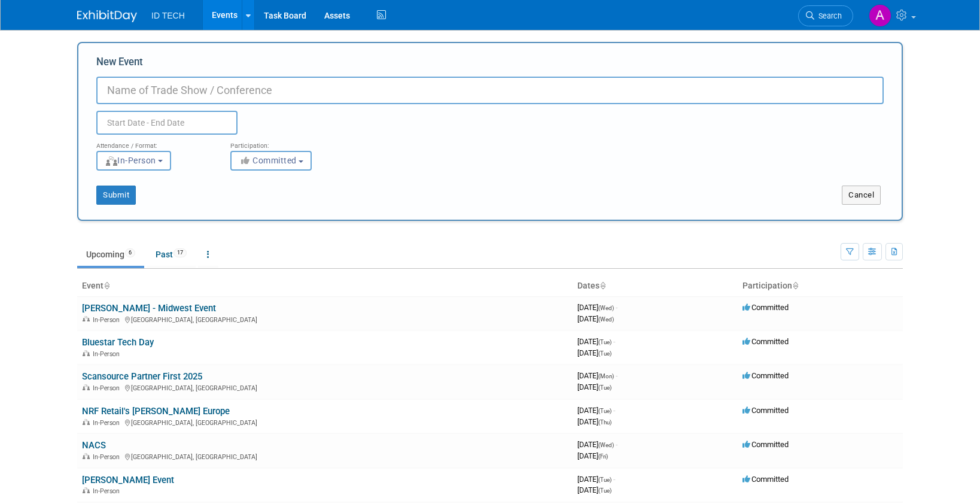 The height and width of the screenshot is (504, 980). Describe the element at coordinates (820, 287) in the screenshot. I see `th: Participation` at that location.